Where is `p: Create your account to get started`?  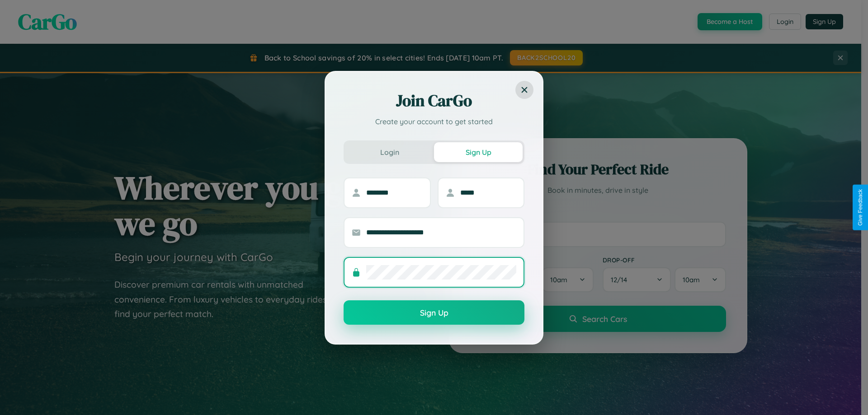
p: Create your account to get started is located at coordinates (434, 122).